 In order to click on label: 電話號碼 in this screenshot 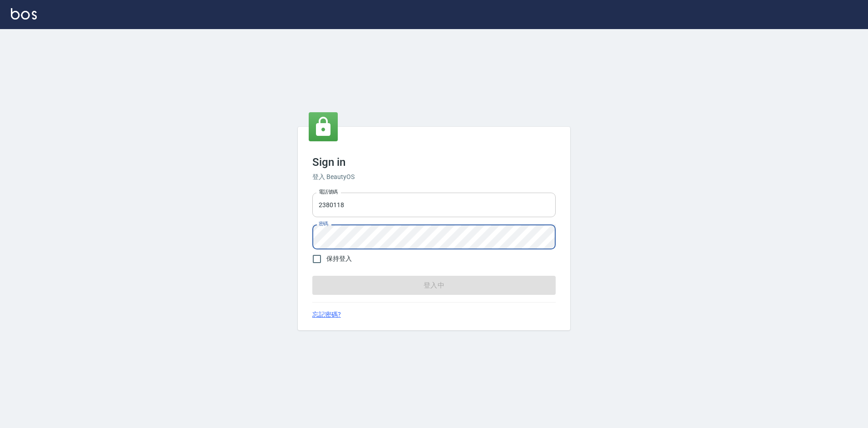, I will do `click(328, 192)`.